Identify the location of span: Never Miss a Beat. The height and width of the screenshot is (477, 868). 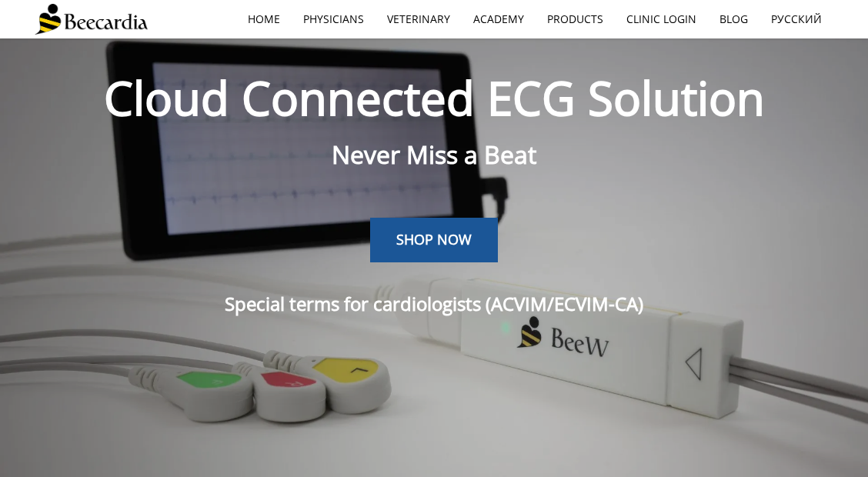
(434, 154).